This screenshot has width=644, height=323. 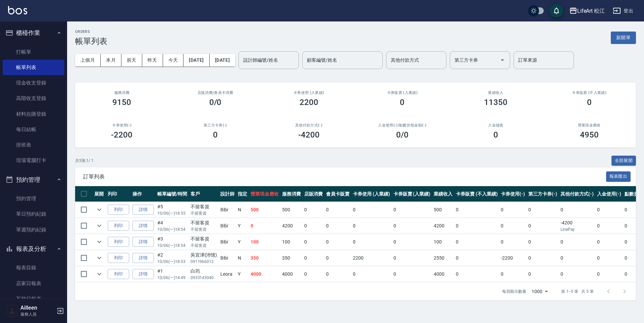 What do you see at coordinates (578, 230) in the screenshot?
I see `p: LinePay` at bounding box center [578, 230].